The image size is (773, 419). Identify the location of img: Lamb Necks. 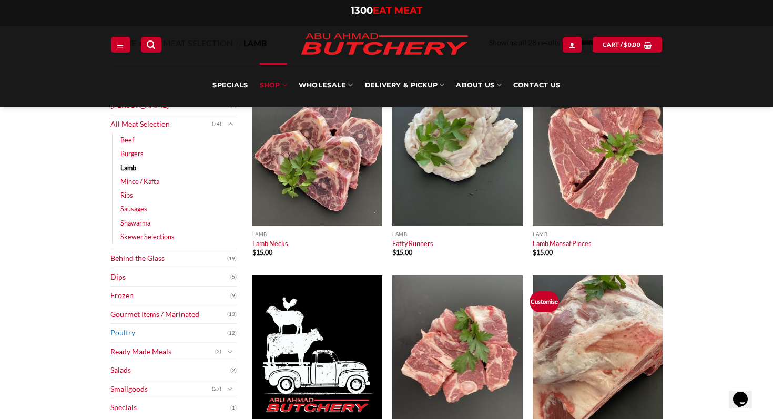
(317, 148).